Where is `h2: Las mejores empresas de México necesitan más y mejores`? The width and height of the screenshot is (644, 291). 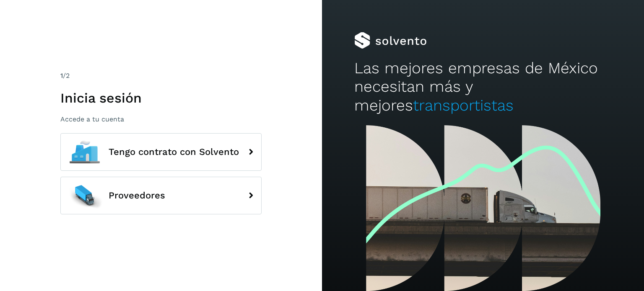 h2: Las mejores empresas de México necesitan más y mejores is located at coordinates (483, 86).